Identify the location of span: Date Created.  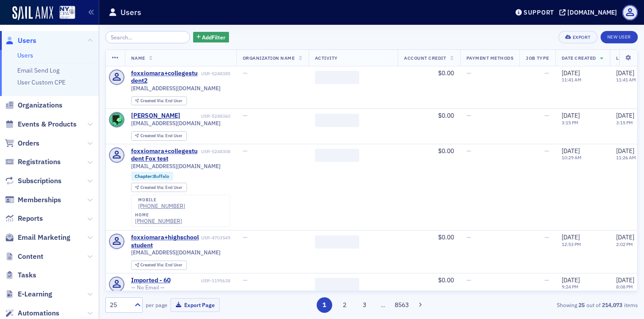
(579, 58).